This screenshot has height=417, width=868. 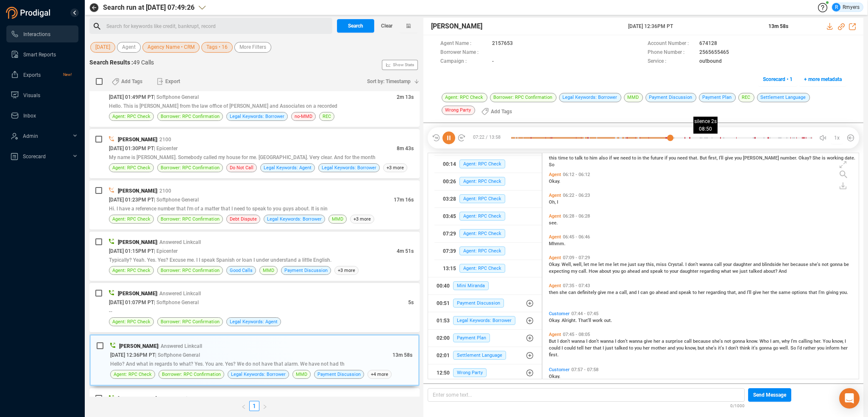 What do you see at coordinates (575, 271) in the screenshot?
I see `span: my` at bounding box center [575, 271].